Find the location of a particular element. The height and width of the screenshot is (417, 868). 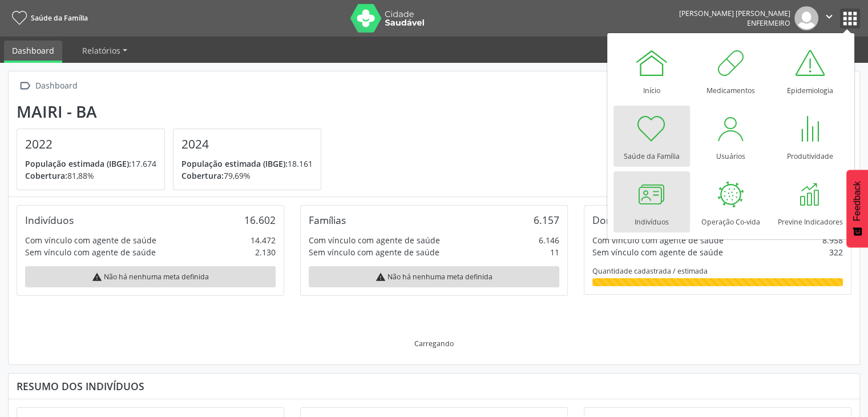

div: 8.958 is located at coordinates (833, 240).